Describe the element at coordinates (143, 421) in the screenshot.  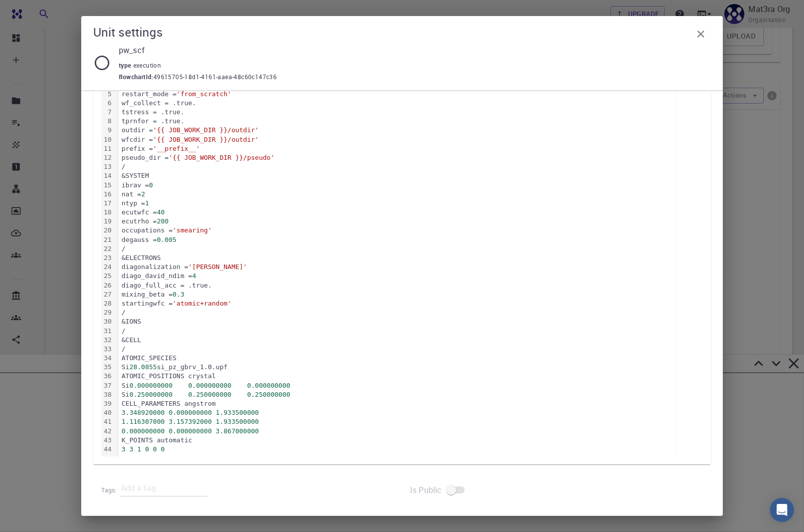
I see `span: 1.116307000` at that location.